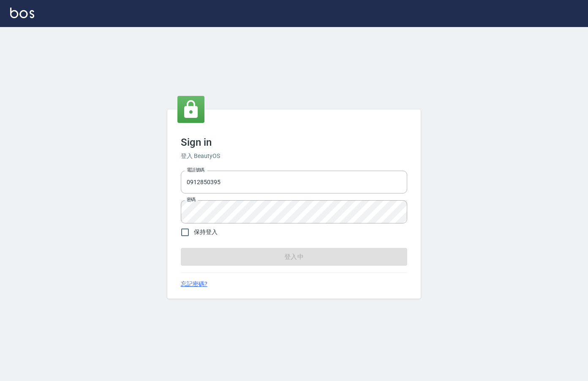  Describe the element at coordinates (294, 156) in the screenshot. I see `h6: 登入 BeautyOS` at that location.